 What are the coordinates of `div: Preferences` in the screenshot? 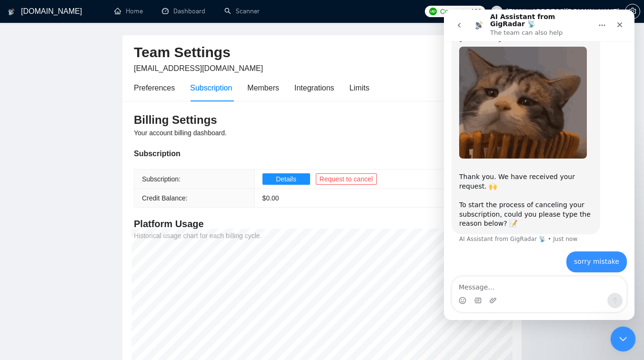 It's located at (154, 88).